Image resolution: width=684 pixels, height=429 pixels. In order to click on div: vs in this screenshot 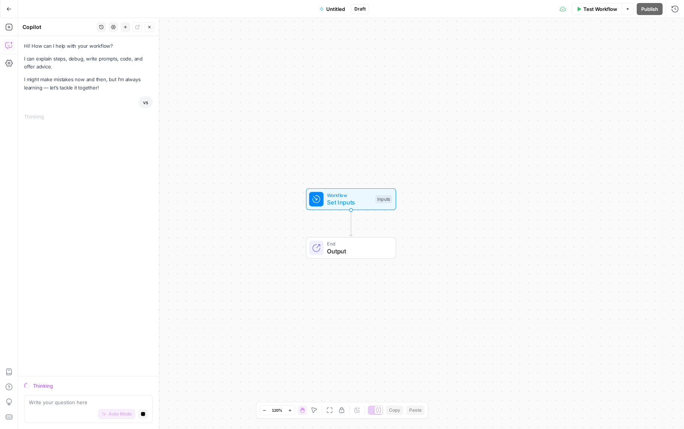, I will do `click(146, 102)`.